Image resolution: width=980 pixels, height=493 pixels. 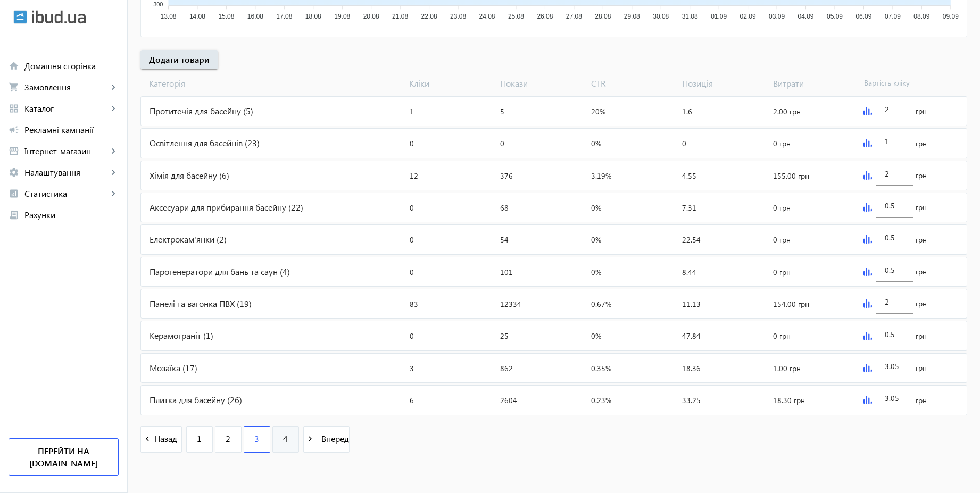 What do you see at coordinates (691, 368) in the screenshot?
I see `span: 18.36` at bounding box center [691, 368].